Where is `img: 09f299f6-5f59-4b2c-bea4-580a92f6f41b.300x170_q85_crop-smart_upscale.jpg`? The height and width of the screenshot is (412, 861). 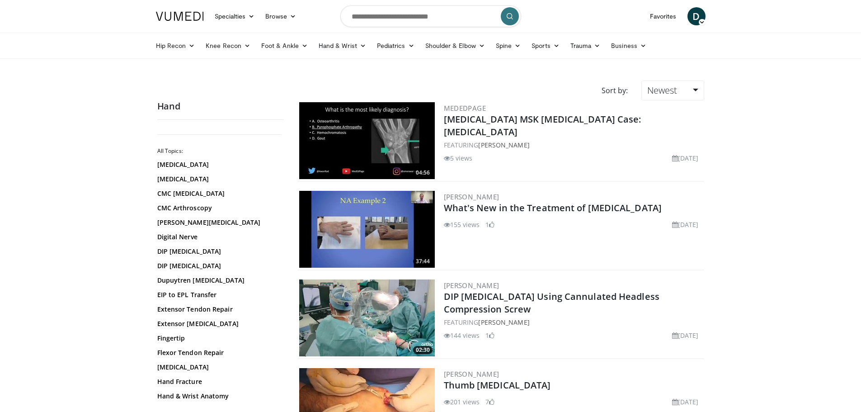 img: 09f299f6-5f59-4b2c-bea4-580a92f6f41b.300x170_q85_crop-smart_upscale.jpg is located at coordinates (367, 141).